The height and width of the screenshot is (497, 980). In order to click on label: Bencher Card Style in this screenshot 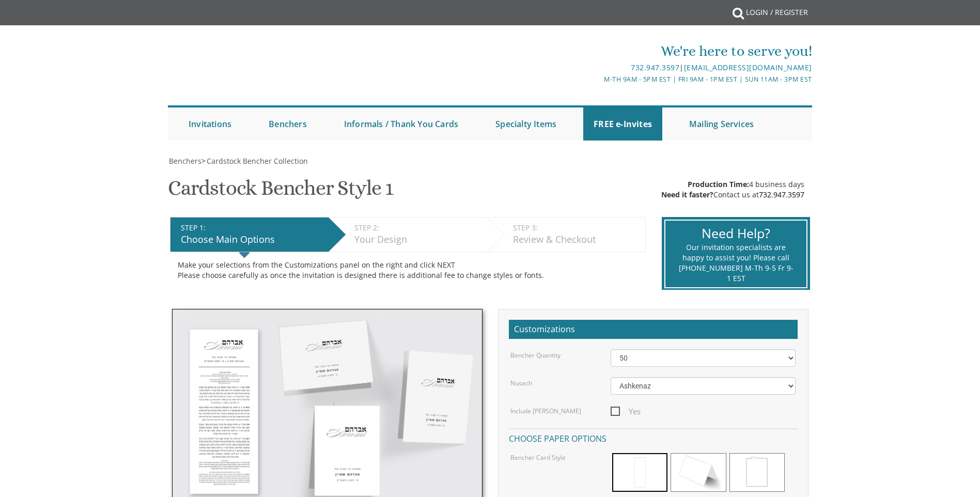, I will do `click(538, 457)`.